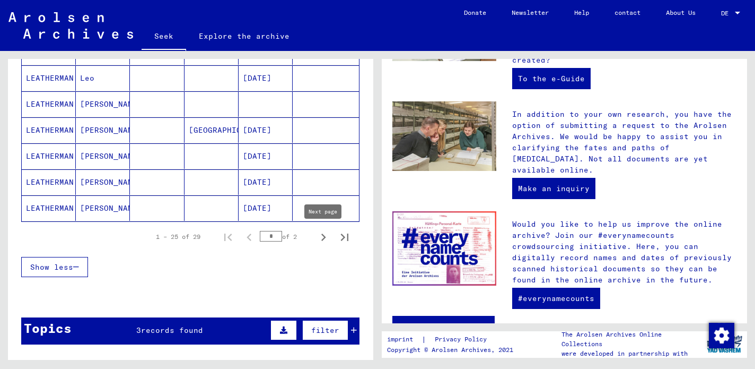 This screenshot has width=755, height=369. I want to click on font: contact, so click(627, 12).